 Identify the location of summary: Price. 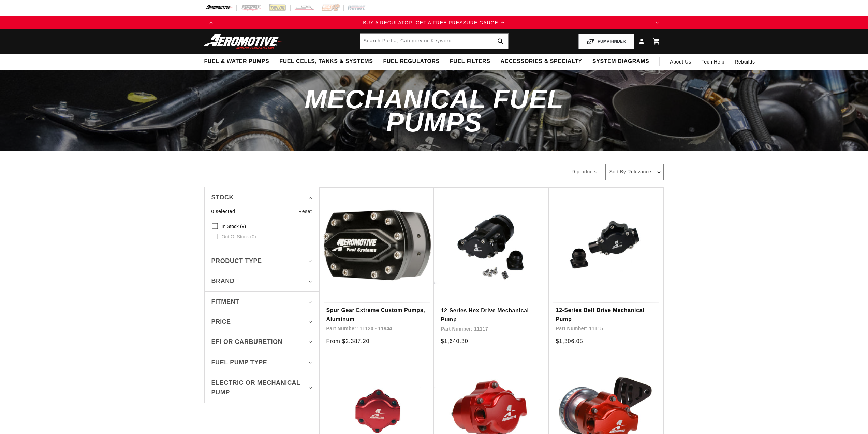
(261, 321).